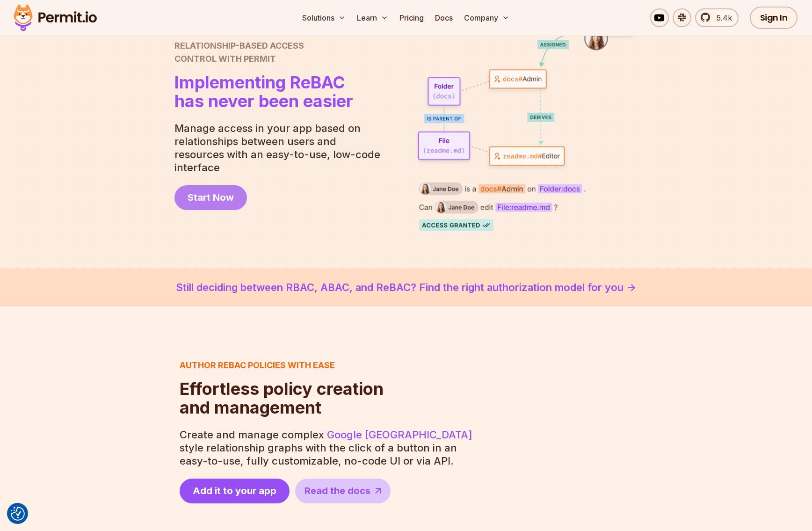  What do you see at coordinates (282, 389) in the screenshot?
I see `span: Effortless policy creation` at bounding box center [282, 389].